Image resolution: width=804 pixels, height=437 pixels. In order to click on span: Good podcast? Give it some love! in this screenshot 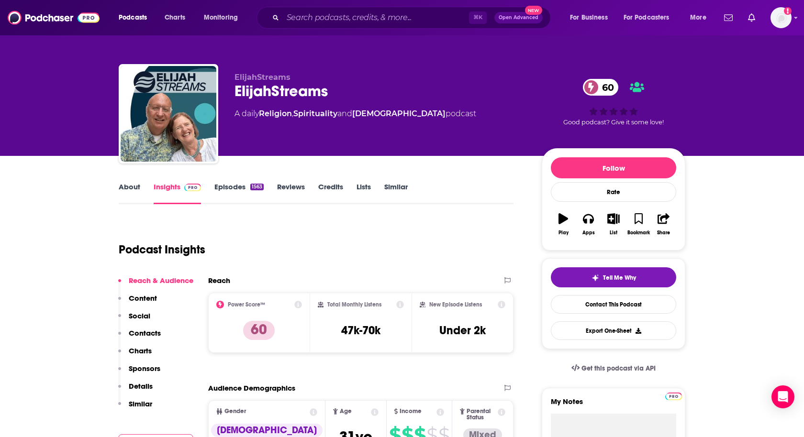, I will do `click(613, 122)`.